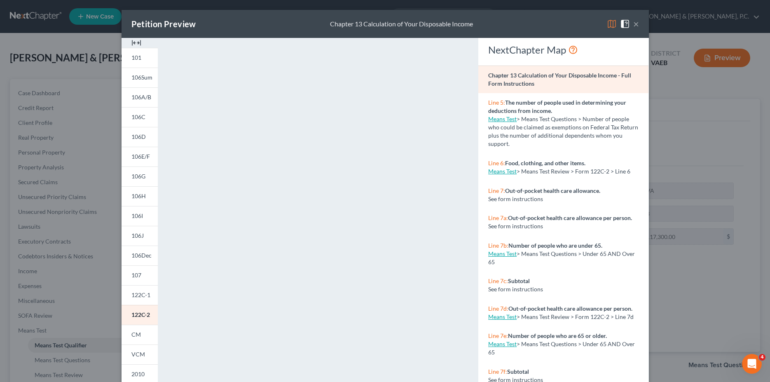 This screenshot has height=382, width=770. I want to click on span: Line 7a:, so click(498, 217).